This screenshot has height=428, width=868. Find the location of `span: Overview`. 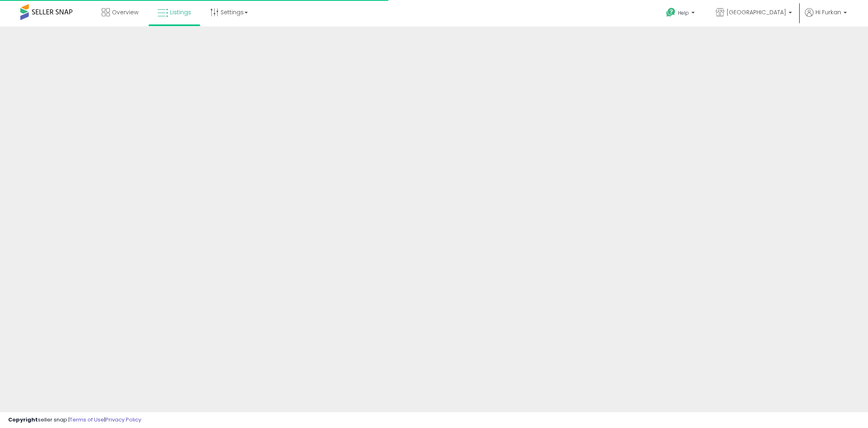

span: Overview is located at coordinates (125, 12).